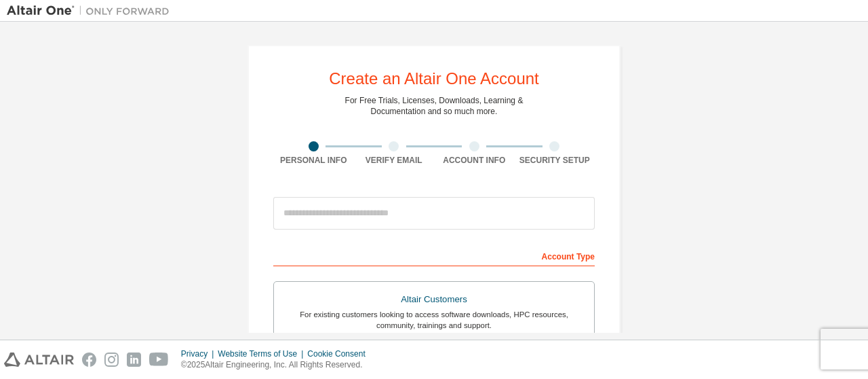 This screenshot has height=379, width=868. I want to click on img: youtube.svg, so click(159, 359).